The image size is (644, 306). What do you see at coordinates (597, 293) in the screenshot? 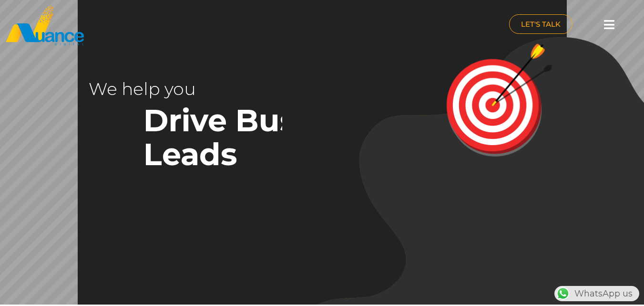
I see `div: WhatsApp us` at bounding box center [597, 293].